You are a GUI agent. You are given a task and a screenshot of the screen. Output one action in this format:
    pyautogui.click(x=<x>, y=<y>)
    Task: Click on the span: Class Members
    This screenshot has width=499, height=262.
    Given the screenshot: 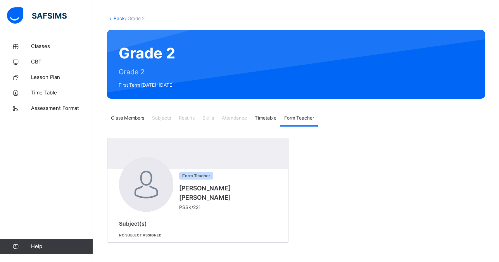 What is the action you would take?
    pyautogui.click(x=127, y=118)
    